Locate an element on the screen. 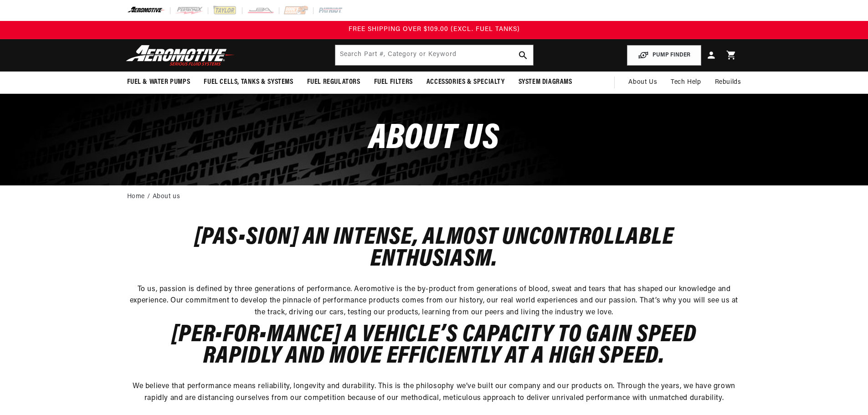  summary: Fuel Cells, Tanks & Systems is located at coordinates (248, 82).